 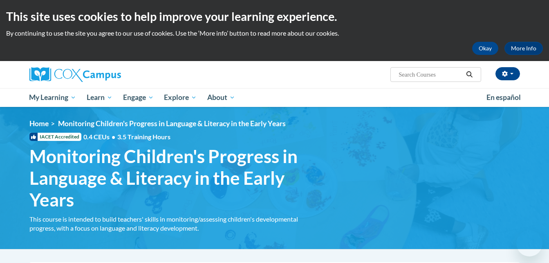 I want to click on a: En español, so click(x=504, y=97).